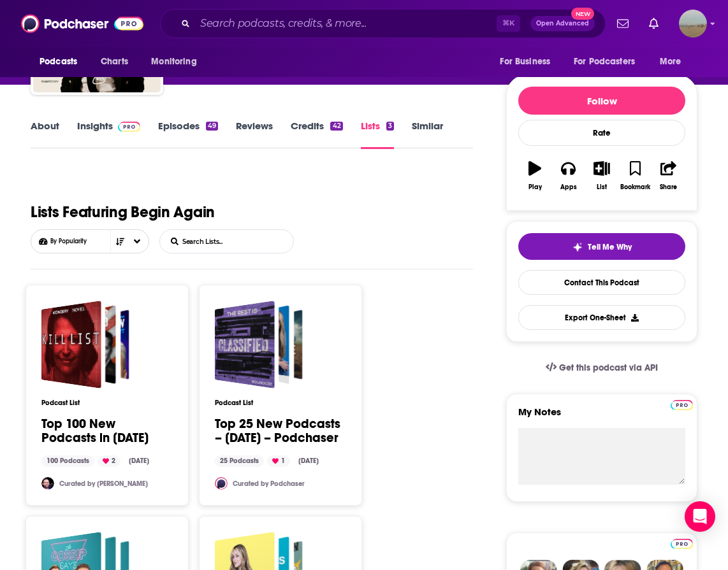  What do you see at coordinates (239, 461) in the screenshot?
I see `div: 25 Podcasts` at bounding box center [239, 461].